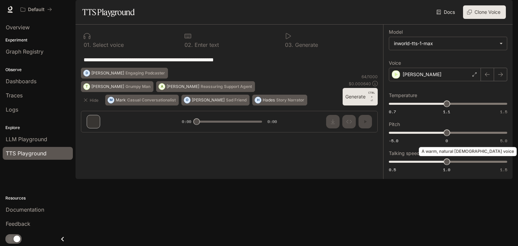  Describe the element at coordinates (87, 73) in the screenshot. I see `div: D` at that location.